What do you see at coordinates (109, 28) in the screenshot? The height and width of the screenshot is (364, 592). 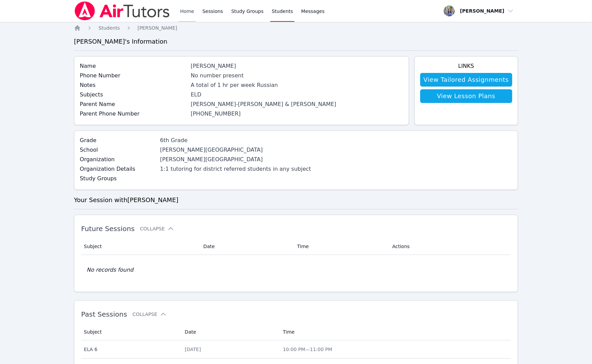 I see `span: Students` at bounding box center [109, 28].